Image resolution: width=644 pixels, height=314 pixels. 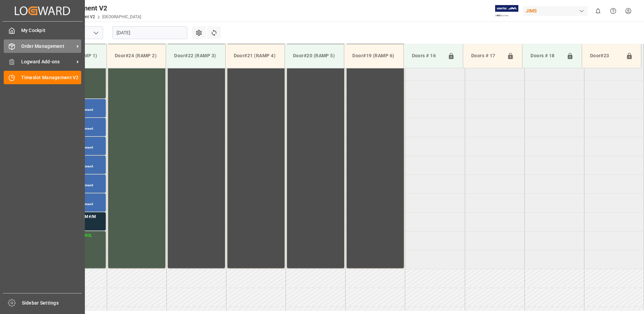 I want to click on div: Doors # 16, so click(x=427, y=56).